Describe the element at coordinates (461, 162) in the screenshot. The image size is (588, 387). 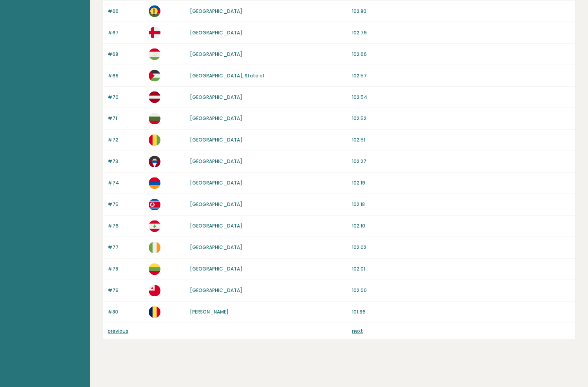
I see `p: 102.27` at that location.